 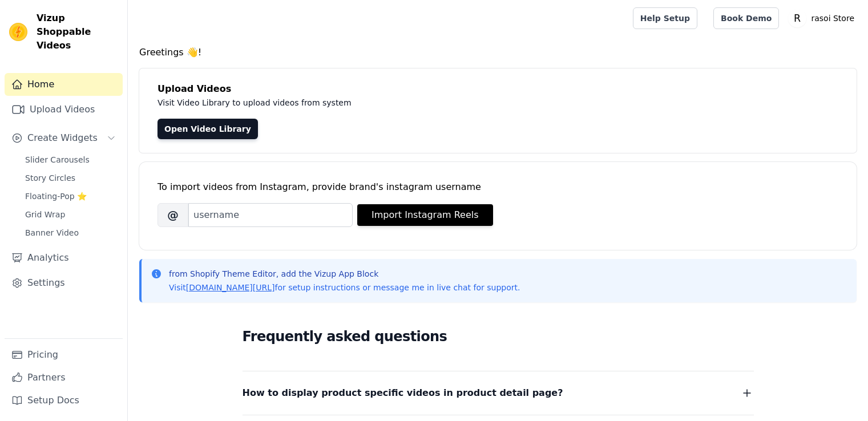 I want to click on p: from Shopify Theme Editor, add the Vizup App Block, so click(x=344, y=273).